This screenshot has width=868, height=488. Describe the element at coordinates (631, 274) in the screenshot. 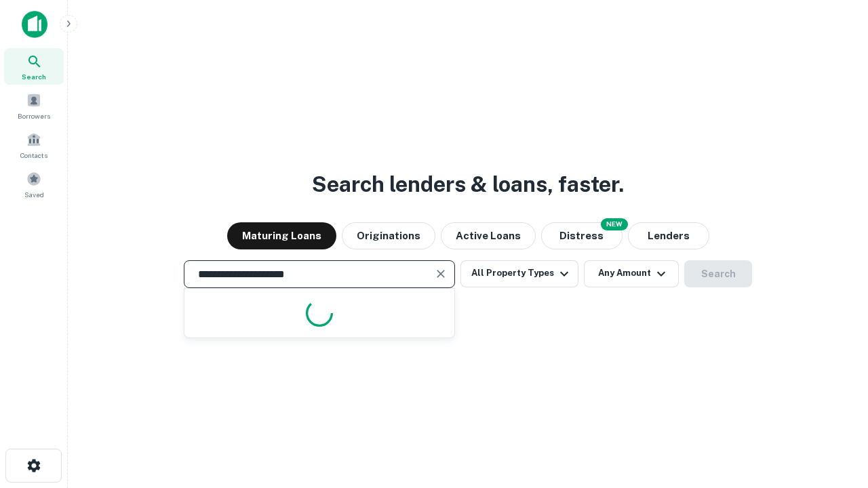

I see `button: Any Amount` at that location.